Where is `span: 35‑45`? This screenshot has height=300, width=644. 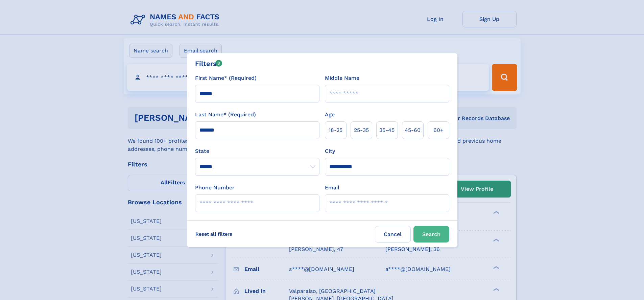 span: 35‑45 is located at coordinates (387, 130).